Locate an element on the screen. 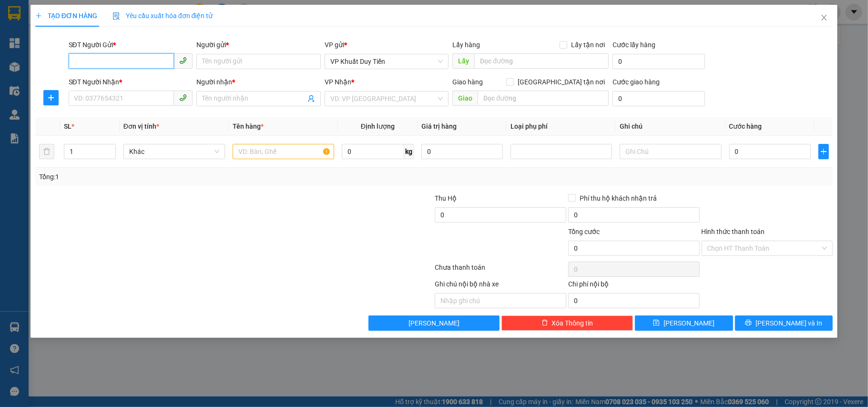 This screenshot has height=407, width=868. input: Cước giao hàng is located at coordinates (659, 98).